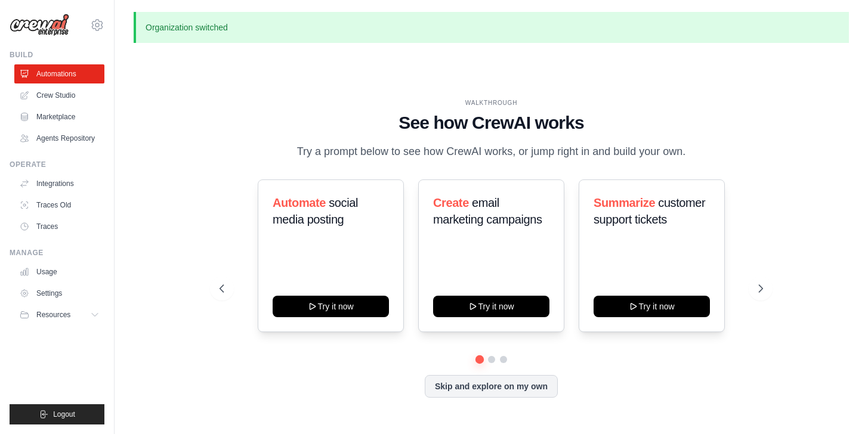 This screenshot has width=868, height=434. Describe the element at coordinates (59, 117) in the screenshot. I see `a: Marketplace` at that location.